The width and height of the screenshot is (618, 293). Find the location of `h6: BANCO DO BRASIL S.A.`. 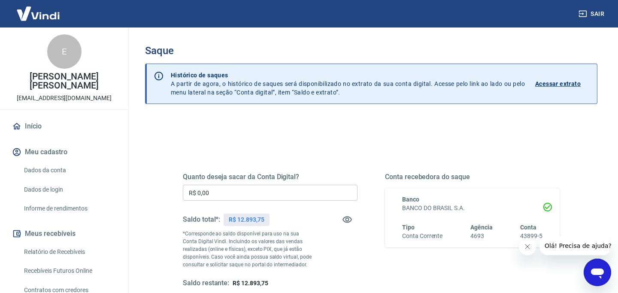

h6: BANCO DO BRASIL S.A. is located at coordinates (472, 208).